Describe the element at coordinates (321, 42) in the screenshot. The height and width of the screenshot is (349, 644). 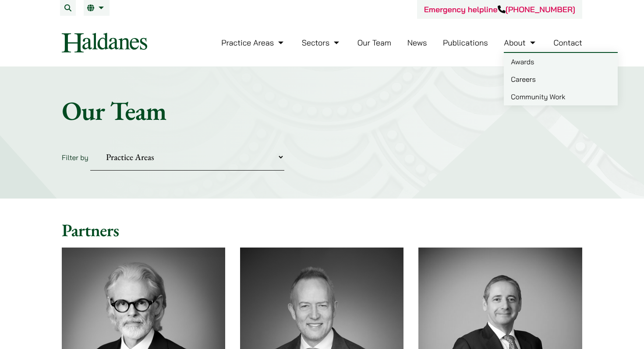
I see `a: Sectors` at that location.